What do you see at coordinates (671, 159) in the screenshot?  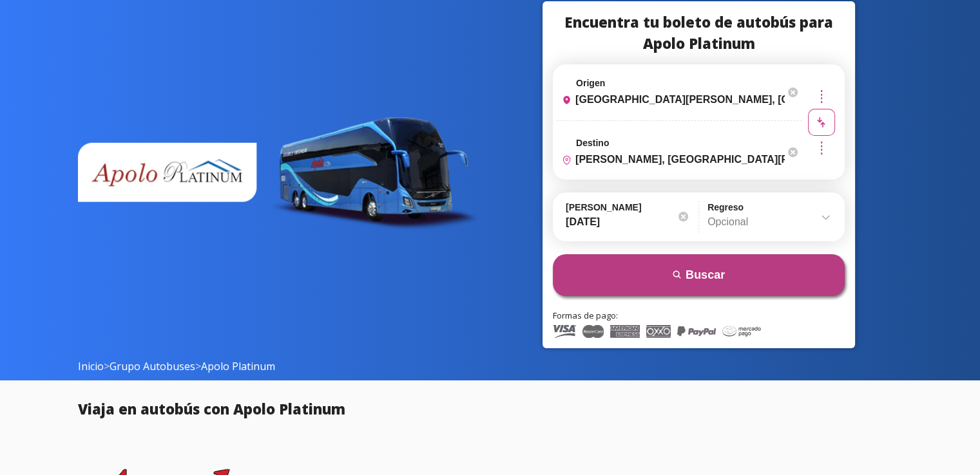 I see `input: Buscar Destino` at bounding box center [671, 159].